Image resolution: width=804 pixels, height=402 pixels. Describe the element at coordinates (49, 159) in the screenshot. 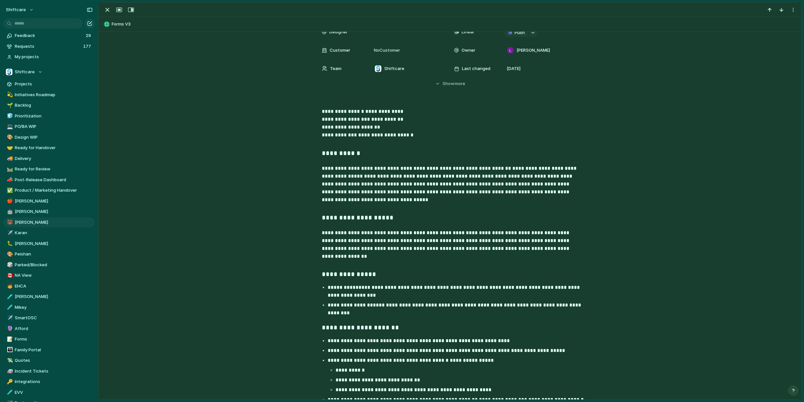

I see `a: 🚚Delivery` at that location.